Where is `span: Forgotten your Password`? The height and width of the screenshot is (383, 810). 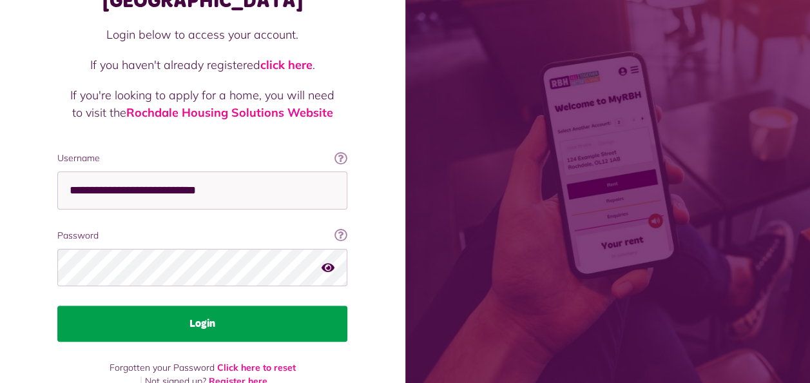 span: Forgotten your Password is located at coordinates (162, 367).